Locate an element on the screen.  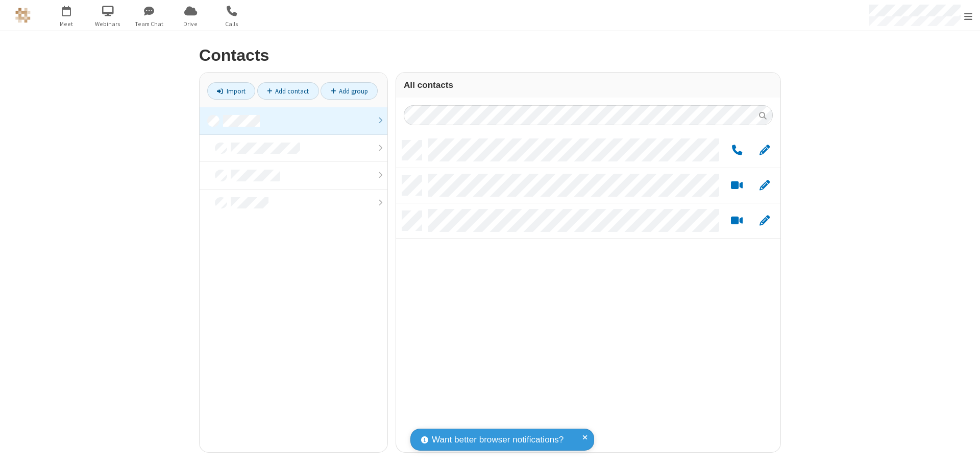
a: Import is located at coordinates (231, 91).